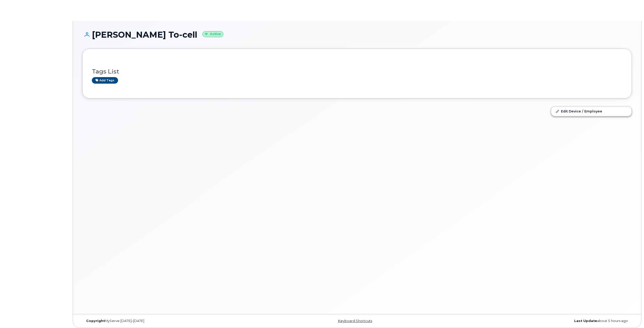 Image resolution: width=644 pixels, height=328 pixels. What do you see at coordinates (355, 321) in the screenshot?
I see `a: Keyboard Shortcuts` at bounding box center [355, 321].